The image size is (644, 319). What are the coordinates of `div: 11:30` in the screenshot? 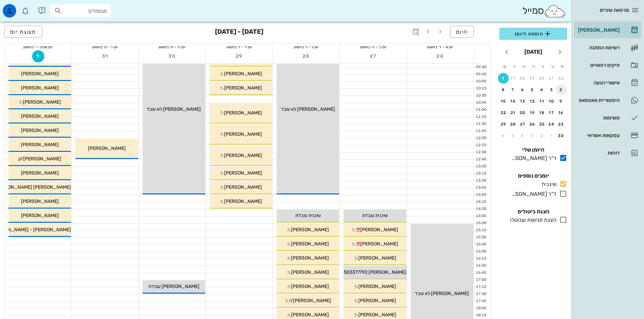 It's located at (481, 124).